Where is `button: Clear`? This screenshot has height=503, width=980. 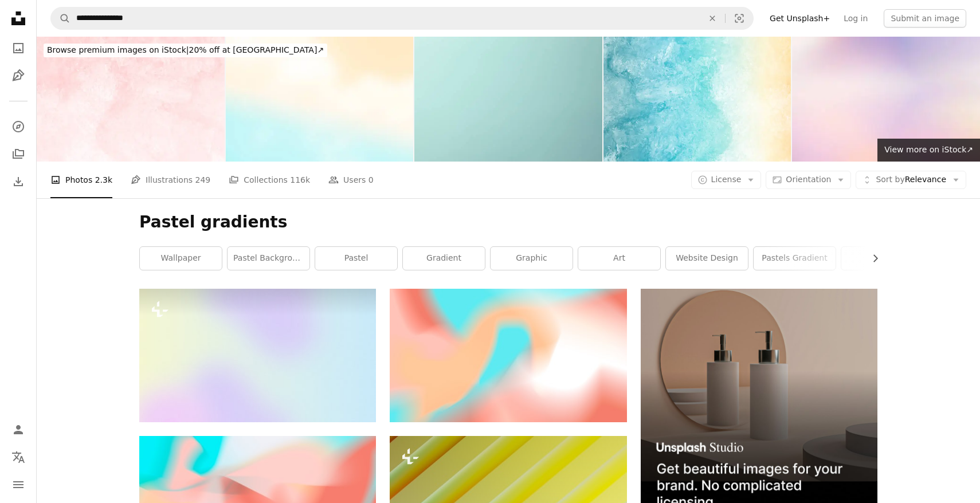 button: Clear is located at coordinates (713, 18).